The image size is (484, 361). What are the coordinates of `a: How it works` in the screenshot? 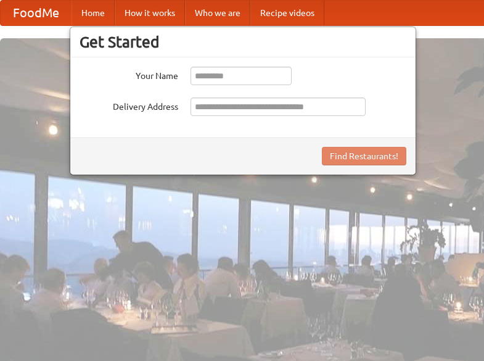 It's located at (150, 13).